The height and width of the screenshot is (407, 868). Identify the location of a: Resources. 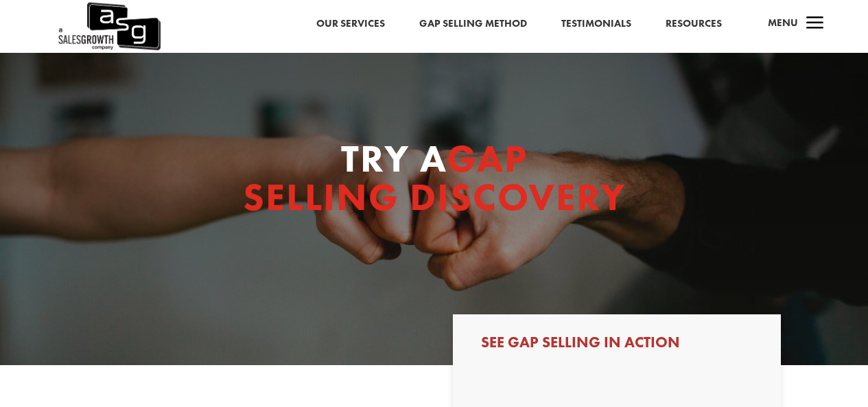
(694, 24).